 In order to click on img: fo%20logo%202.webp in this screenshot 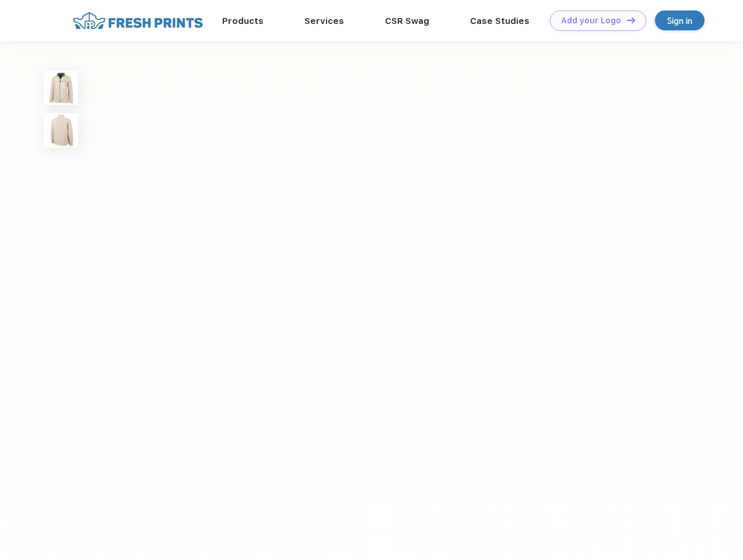, I will do `click(138, 21)`.